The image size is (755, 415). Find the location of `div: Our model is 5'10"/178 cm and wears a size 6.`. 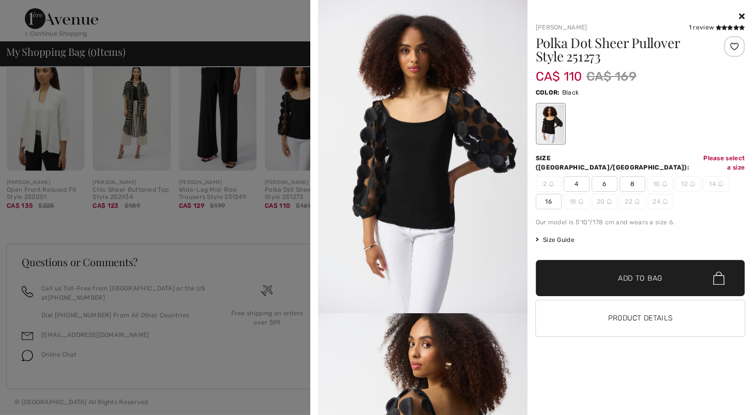

div: Our model is 5'10"/178 cm and wears a size 6. is located at coordinates (640, 222).